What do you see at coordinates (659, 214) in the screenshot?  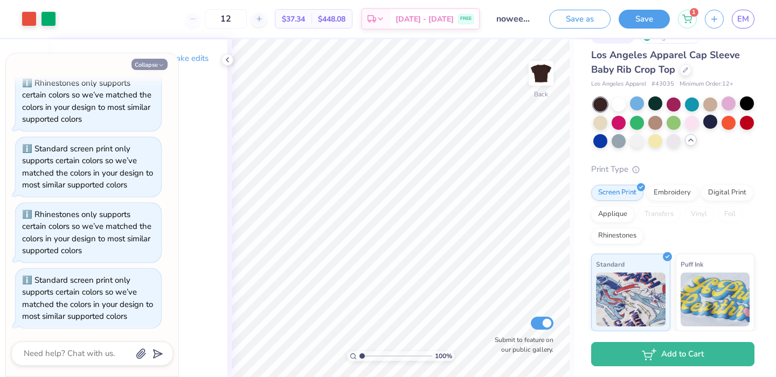 I see `div: Transfers` at bounding box center [659, 214].